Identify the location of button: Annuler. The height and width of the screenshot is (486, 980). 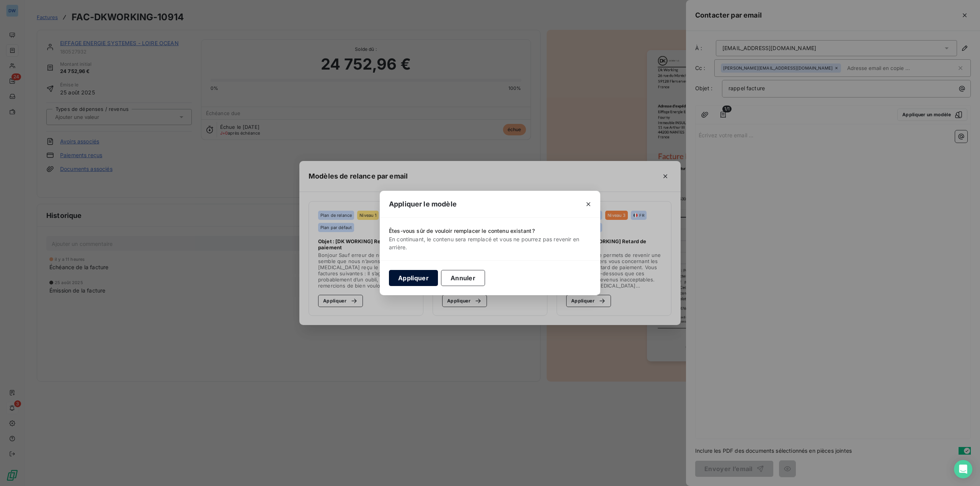
(463, 278).